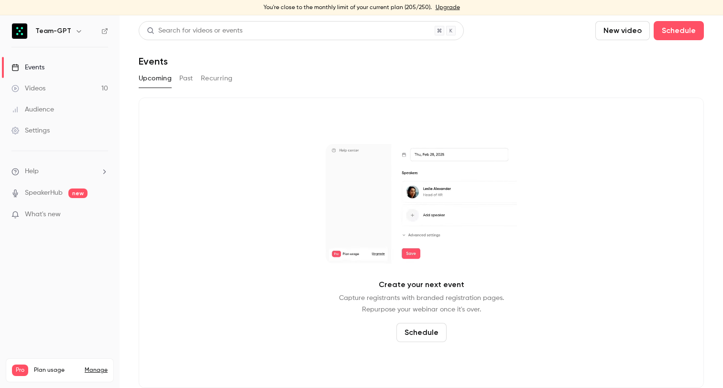 This screenshot has width=723, height=388. Describe the element at coordinates (421, 303) in the screenshot. I see `p: Capture registrants with branded registration pages. Repurpose your webinar once it's over.` at that location.